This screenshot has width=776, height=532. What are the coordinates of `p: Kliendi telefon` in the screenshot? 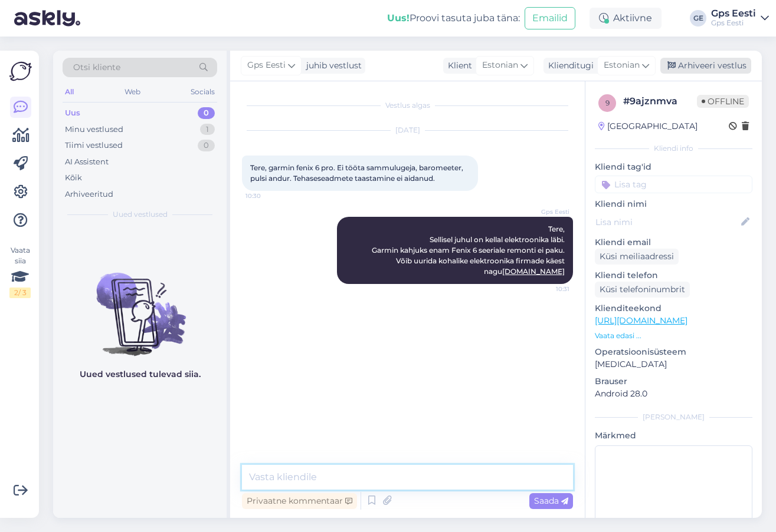 It's located at (673, 275).